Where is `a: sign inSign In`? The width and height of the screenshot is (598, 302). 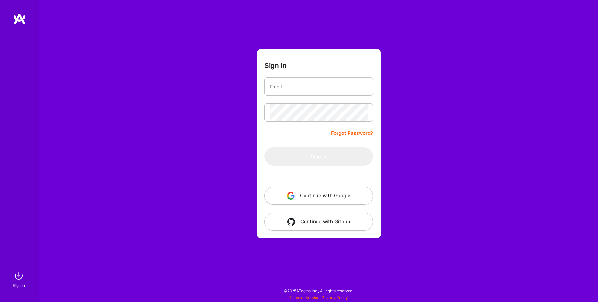
a: sign inSign In is located at coordinates (19, 279).